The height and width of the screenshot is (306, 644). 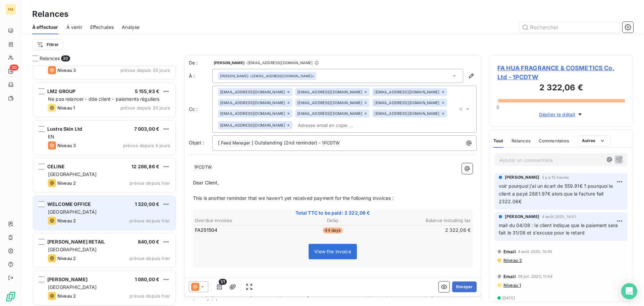 What do you see at coordinates (557, 114) in the screenshot?
I see `span: Déplier le détail` at bounding box center [557, 114].